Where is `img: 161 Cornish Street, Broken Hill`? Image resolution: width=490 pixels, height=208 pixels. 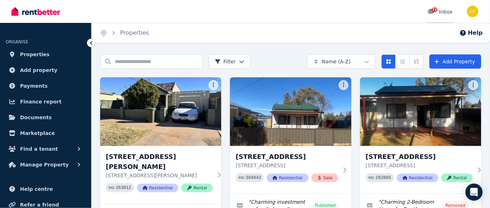
img: 161 Cornish Street, Broken Hill is located at coordinates (420, 112).